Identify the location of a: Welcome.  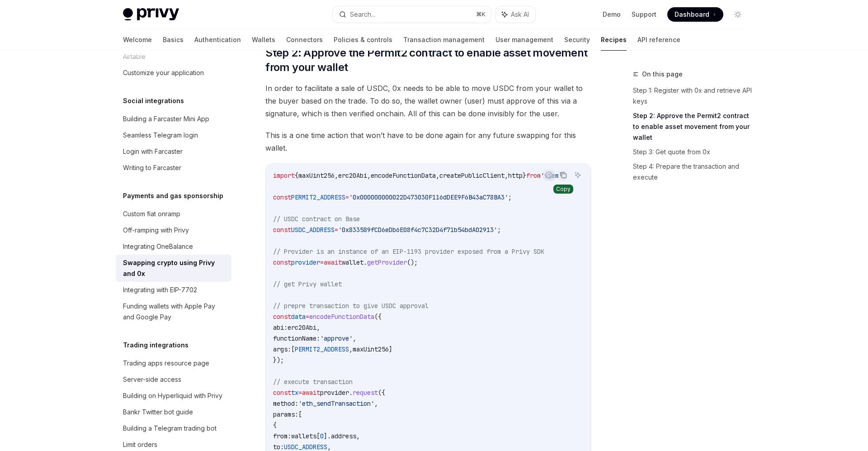
(137, 39).